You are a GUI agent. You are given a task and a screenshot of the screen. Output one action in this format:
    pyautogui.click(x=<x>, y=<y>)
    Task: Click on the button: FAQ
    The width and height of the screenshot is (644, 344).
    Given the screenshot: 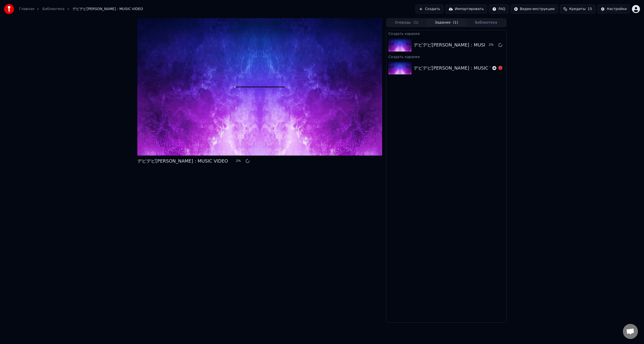 What is the action you would take?
    pyautogui.click(x=499, y=9)
    